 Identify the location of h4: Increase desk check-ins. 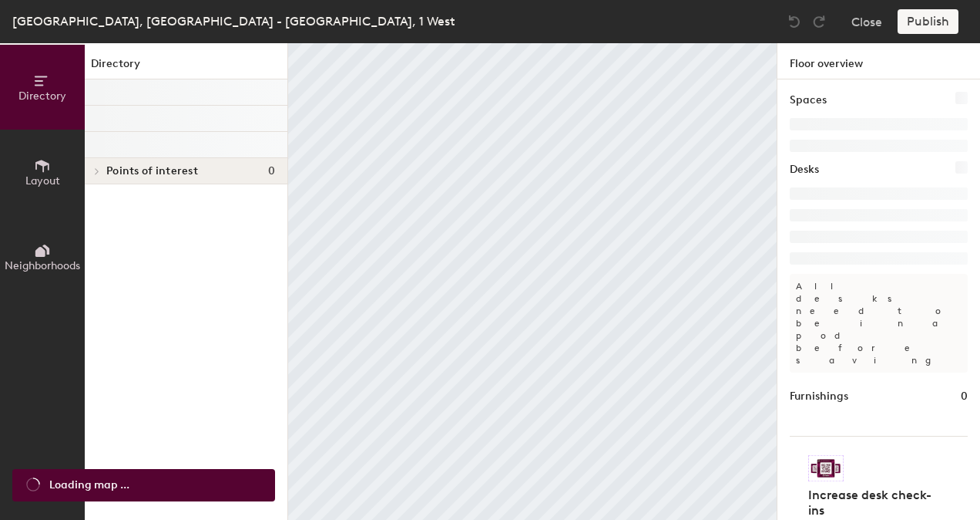
(874, 503).